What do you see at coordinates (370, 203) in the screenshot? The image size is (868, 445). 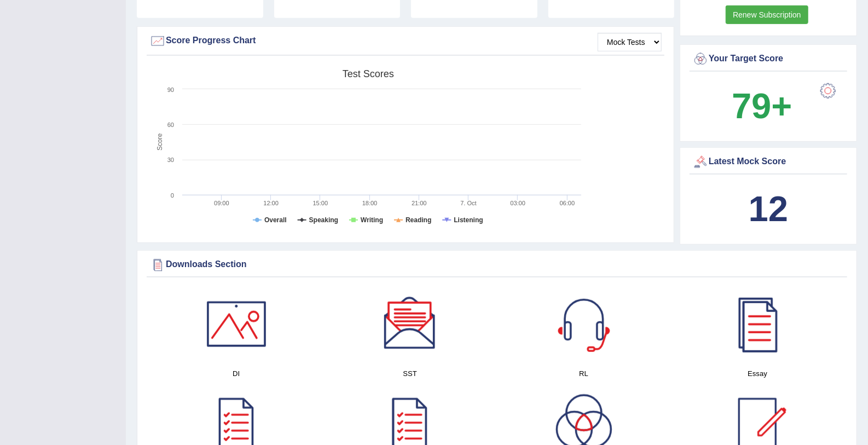 I see `text: 18:00` at bounding box center [370, 203].